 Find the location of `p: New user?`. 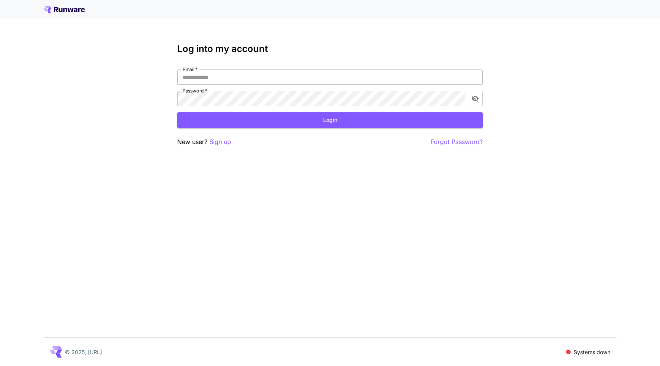

p: New user? is located at coordinates (204, 142).